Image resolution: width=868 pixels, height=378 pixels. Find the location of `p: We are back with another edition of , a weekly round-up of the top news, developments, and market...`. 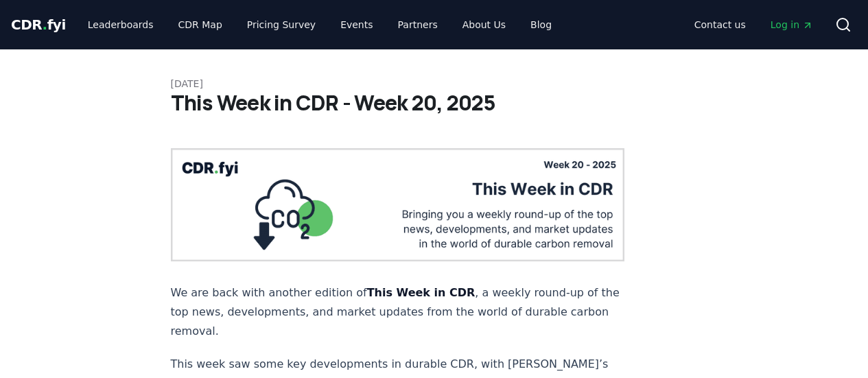

p: We are back with another edition of , a weekly round-up of the top news, developments, and market... is located at coordinates (398, 312).